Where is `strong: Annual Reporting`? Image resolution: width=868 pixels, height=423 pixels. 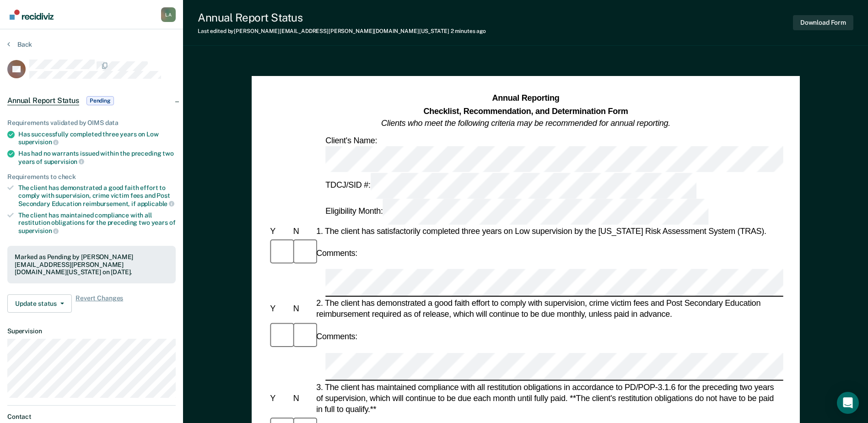 strong: Annual Reporting is located at coordinates (526, 98).